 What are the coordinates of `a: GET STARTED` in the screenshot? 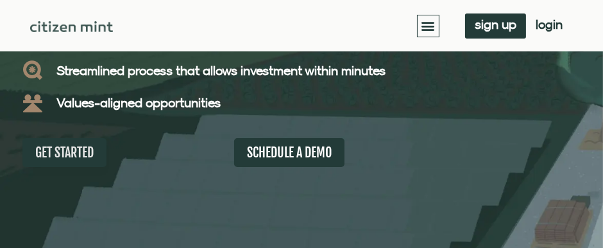 It's located at (64, 152).